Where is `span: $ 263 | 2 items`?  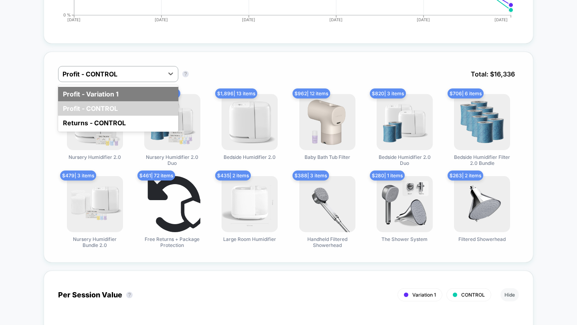 span: $ 263 | 2 items is located at coordinates (465, 175).